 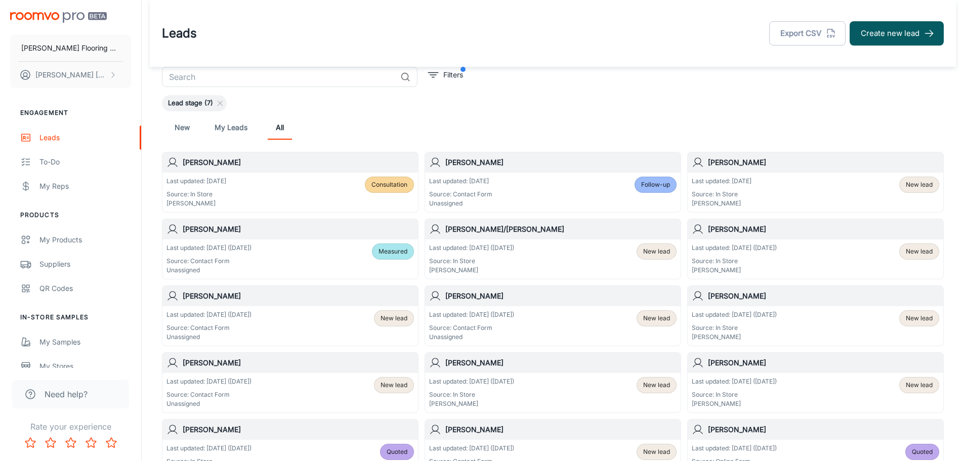 I want to click on a: New, so click(x=182, y=127).